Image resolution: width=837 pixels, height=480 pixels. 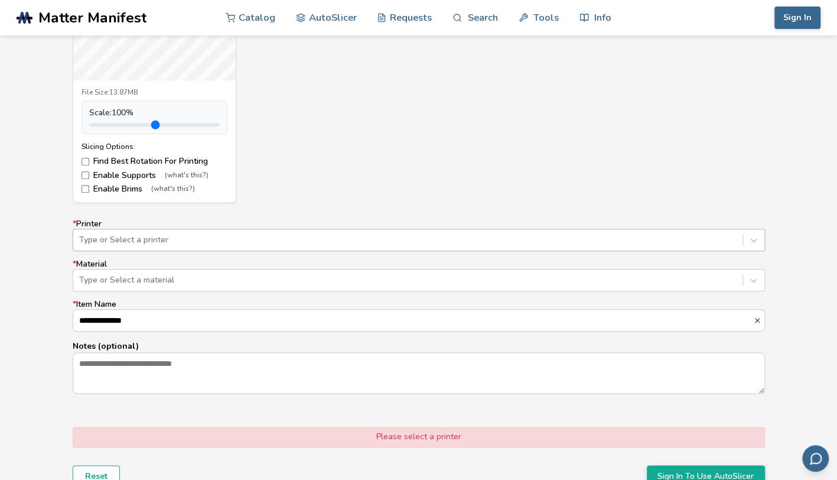 What do you see at coordinates (419, 346) in the screenshot?
I see `p: Notes (optional)` at bounding box center [419, 346].